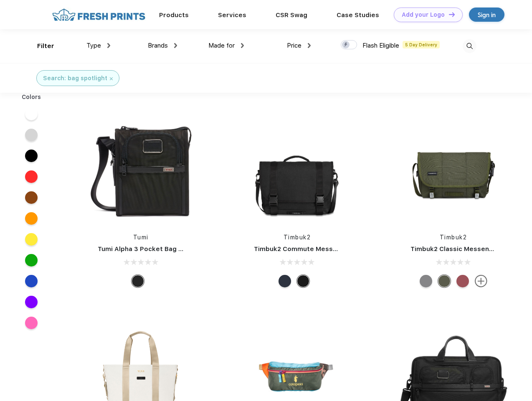 The height and width of the screenshot is (401, 532). I want to click on a: Products, so click(174, 15).